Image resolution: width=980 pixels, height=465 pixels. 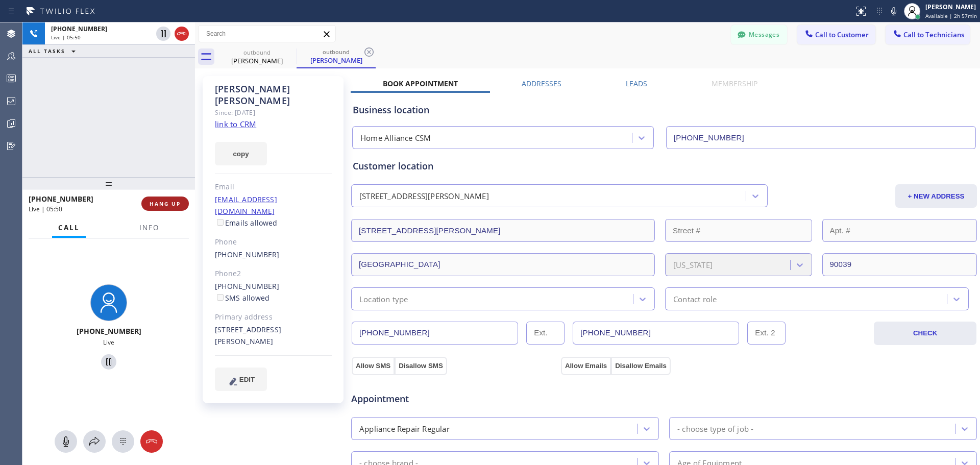 What do you see at coordinates (164, 203) in the screenshot?
I see `button: HANG UP` at bounding box center [164, 203].